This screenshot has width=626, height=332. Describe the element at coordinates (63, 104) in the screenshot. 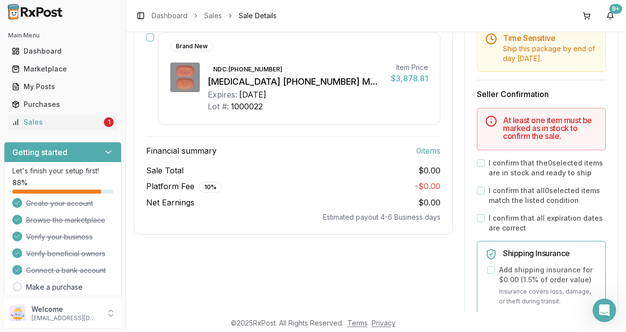

I see `button: Purchases` at that location.